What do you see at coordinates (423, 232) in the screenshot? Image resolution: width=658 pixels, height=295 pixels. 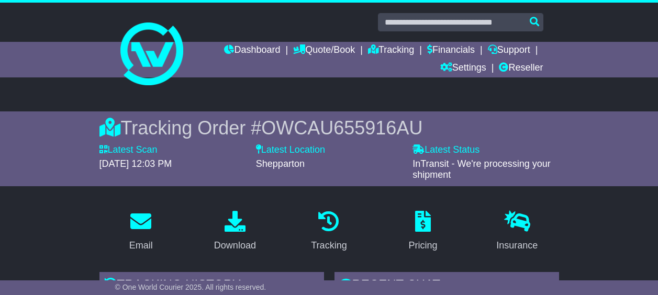 I see `a: Pricing` at bounding box center [423, 232].